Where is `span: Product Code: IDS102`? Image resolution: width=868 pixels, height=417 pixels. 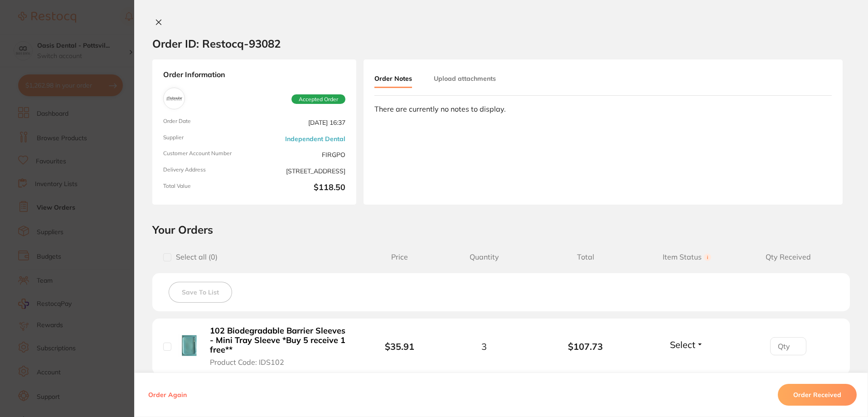
span: Product Code: IDS102 is located at coordinates (247, 362).